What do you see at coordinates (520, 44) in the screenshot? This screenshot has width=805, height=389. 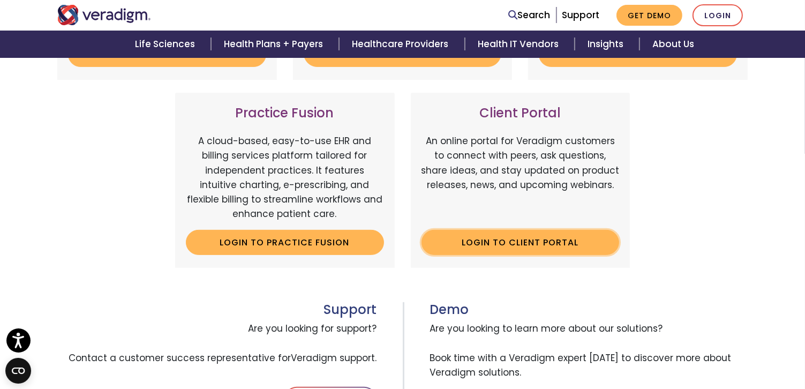 I see `a: Health IT Vendors` at bounding box center [520, 44].